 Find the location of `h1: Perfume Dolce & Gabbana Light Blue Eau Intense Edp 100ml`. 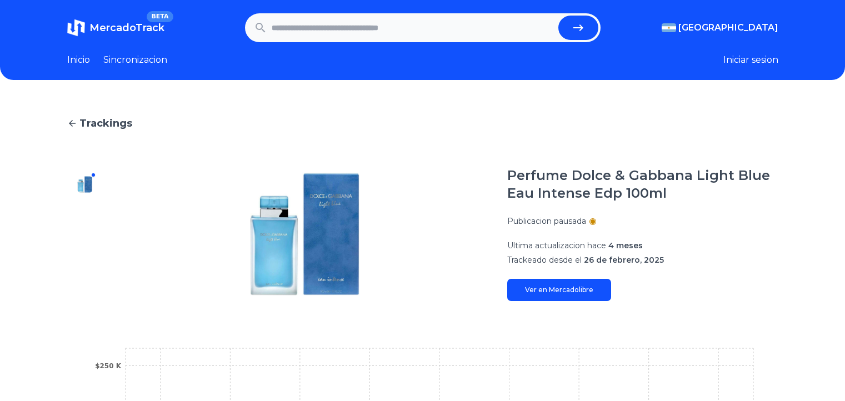

h1: Perfume Dolce & Gabbana Light Blue Eau Intense Edp 100ml is located at coordinates (642, 184).